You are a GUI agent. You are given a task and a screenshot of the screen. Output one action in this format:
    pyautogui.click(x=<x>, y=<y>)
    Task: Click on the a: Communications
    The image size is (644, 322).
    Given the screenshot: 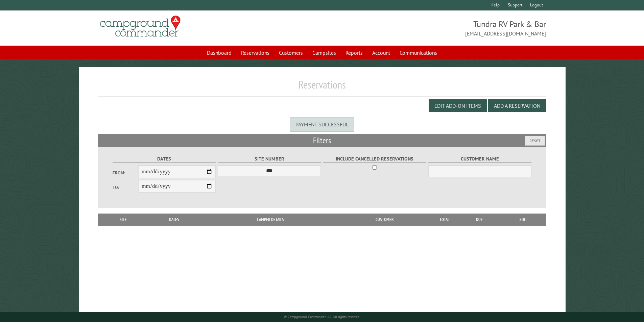 What is the action you would take?
    pyautogui.click(x=418, y=53)
    